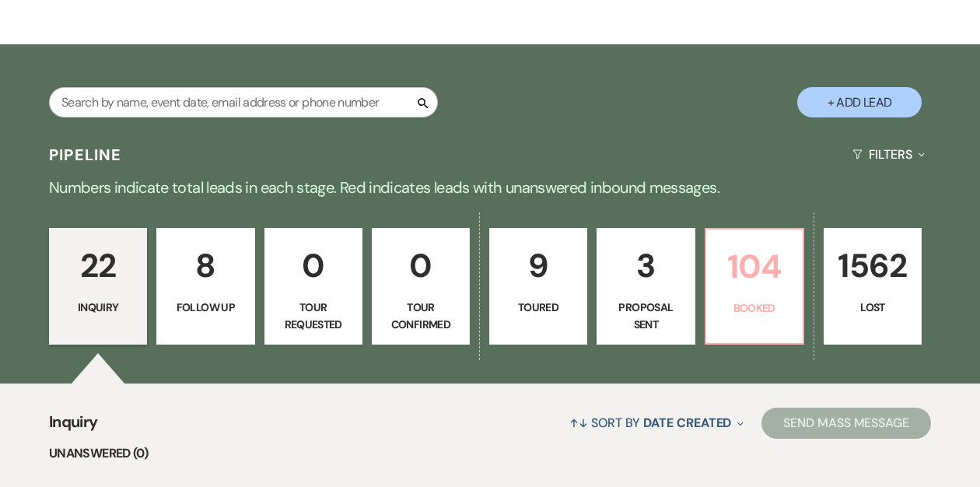 This screenshot has width=980, height=487. What do you see at coordinates (205, 286) in the screenshot?
I see `a: 8Follow Up` at bounding box center [205, 286].